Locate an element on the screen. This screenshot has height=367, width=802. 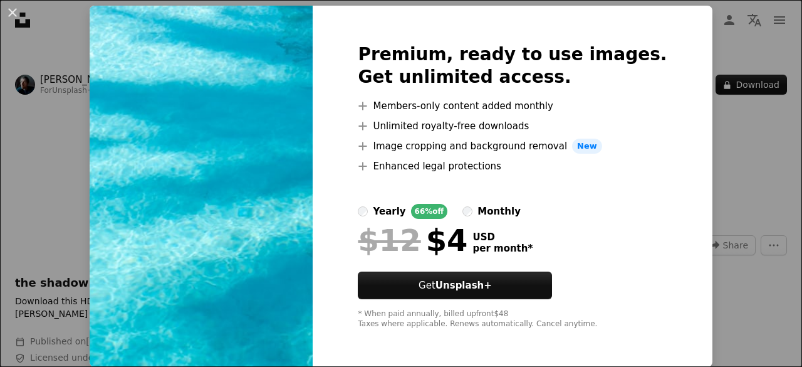
li: Enhanced legal protections is located at coordinates (512, 166).